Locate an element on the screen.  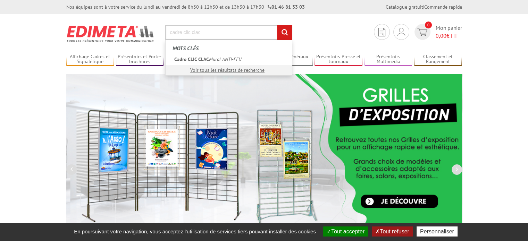
span: Mots clés is located at coordinates (185, 48).